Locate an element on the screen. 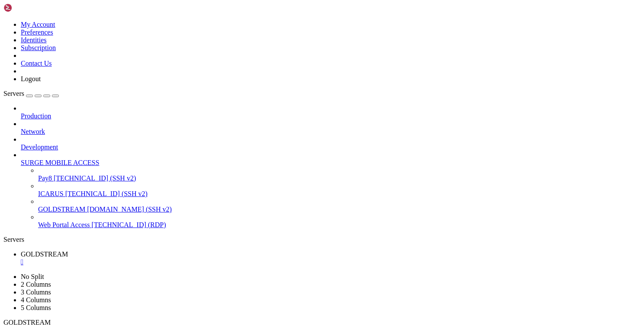 Image resolution: width=644 pixels, height=326 pixels. a: 4 Columns is located at coordinates (36, 300).